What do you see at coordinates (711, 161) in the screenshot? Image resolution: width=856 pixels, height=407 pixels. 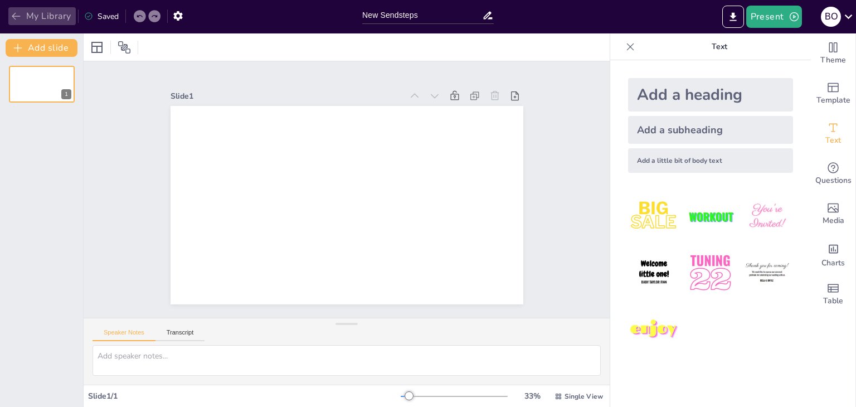 I see `div: Add a little bit of body text` at bounding box center [711, 161].